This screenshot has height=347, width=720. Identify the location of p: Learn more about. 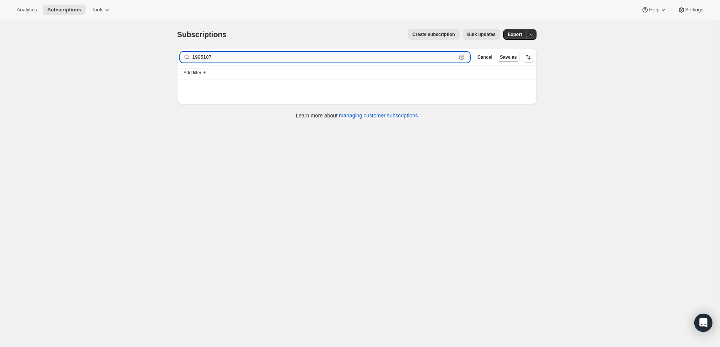
(357, 115).